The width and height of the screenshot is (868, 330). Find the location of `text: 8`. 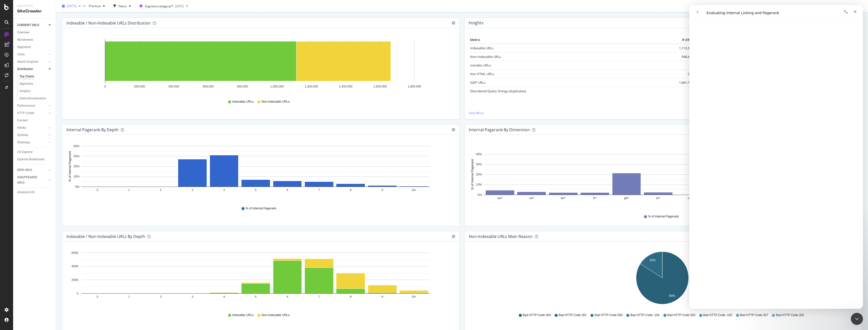

text: 8 is located at coordinates (351, 190).